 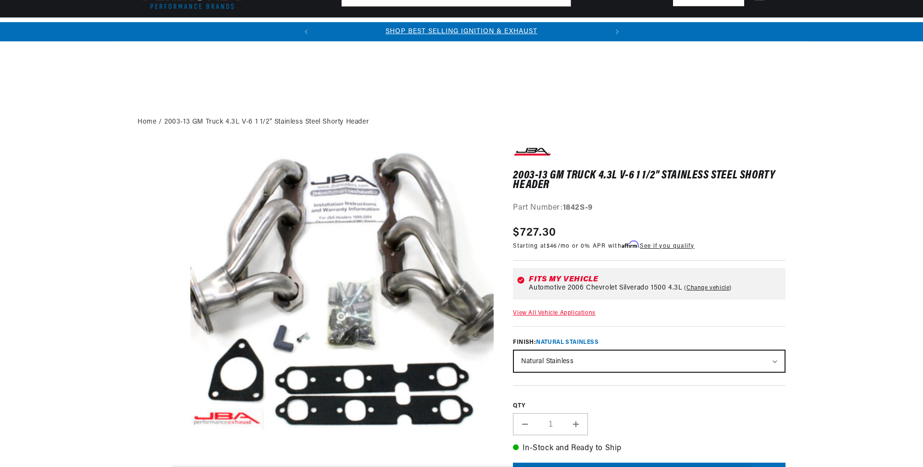 I want to click on a: SHOP BEST SELLING IGNITION & EXHAUST, so click(x=462, y=31).